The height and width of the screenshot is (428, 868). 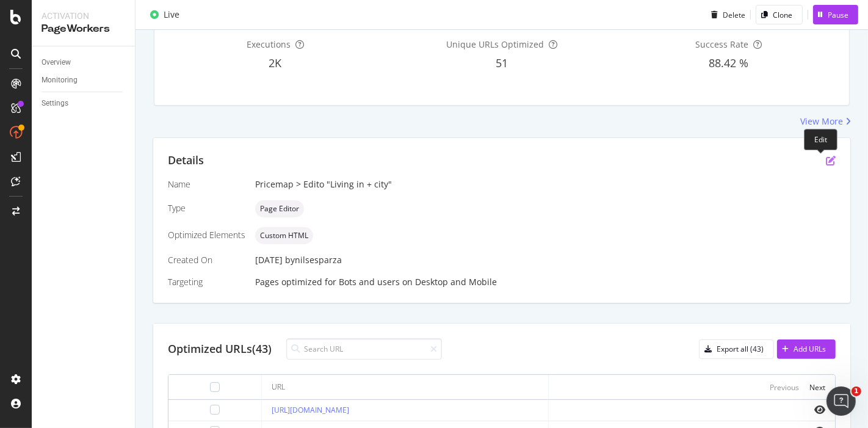 I want to click on div: Next, so click(x=818, y=387).